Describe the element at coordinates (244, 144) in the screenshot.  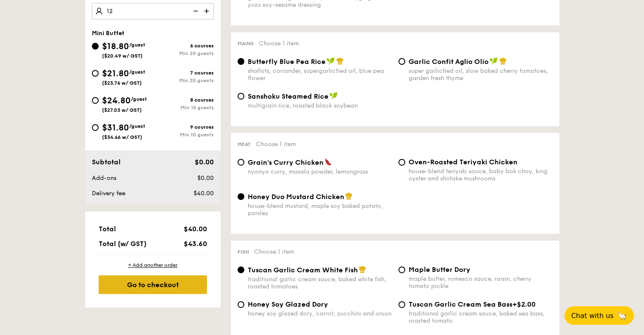
I see `span: Meat` at that location.